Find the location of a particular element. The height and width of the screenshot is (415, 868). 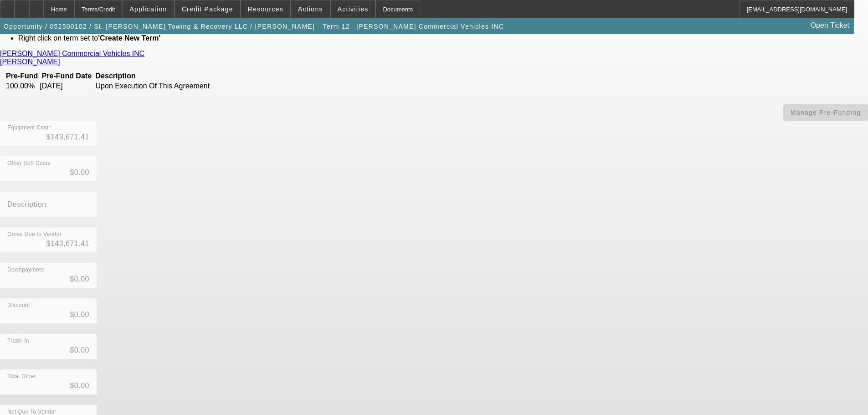

mat-label: Discount is located at coordinates (18, 305).